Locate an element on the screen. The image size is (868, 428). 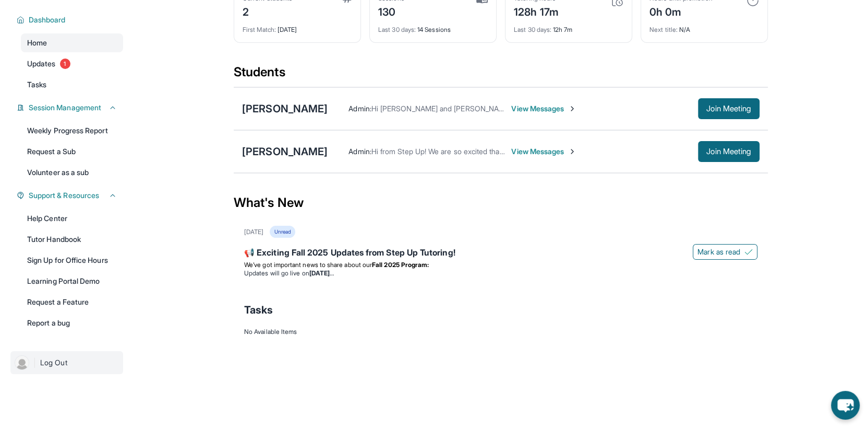
a: Updates1 is located at coordinates (72, 63).